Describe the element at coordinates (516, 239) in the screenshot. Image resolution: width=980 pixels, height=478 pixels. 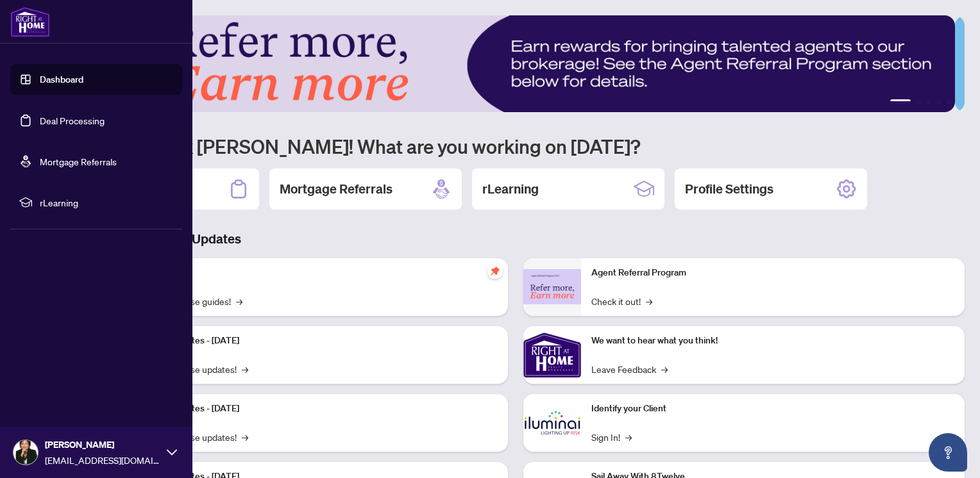
I see `h3: Brokerage & Industry Updates` at that location.